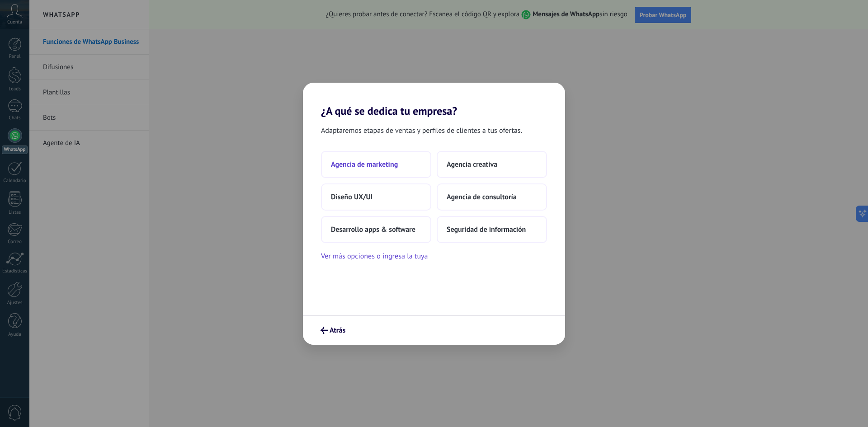 This screenshot has width=868, height=427. What do you see at coordinates (373, 229) in the screenshot?
I see `span: Desarrollo apps & software` at bounding box center [373, 229].